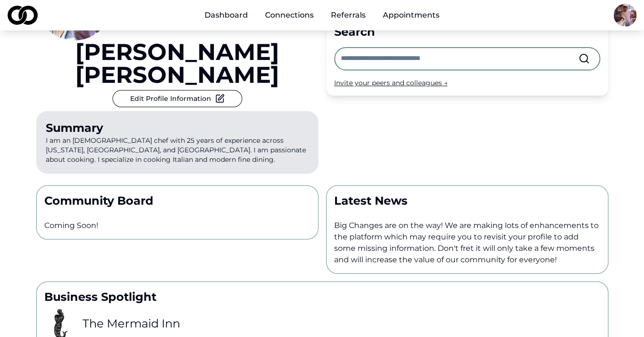 This screenshot has width=644, height=337. What do you see at coordinates (177, 201) in the screenshot?
I see `p: Community Board` at bounding box center [177, 201].